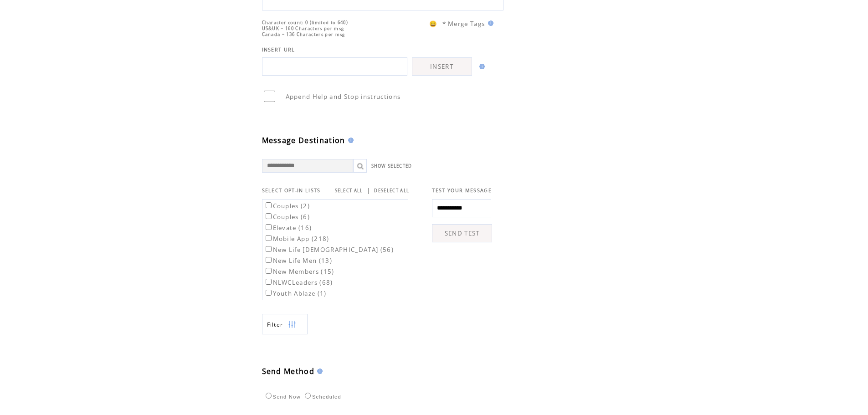 The image size is (868, 415). What do you see at coordinates (297, 239) in the screenshot?
I see `label: Mobile App (218)` at bounding box center [297, 239].